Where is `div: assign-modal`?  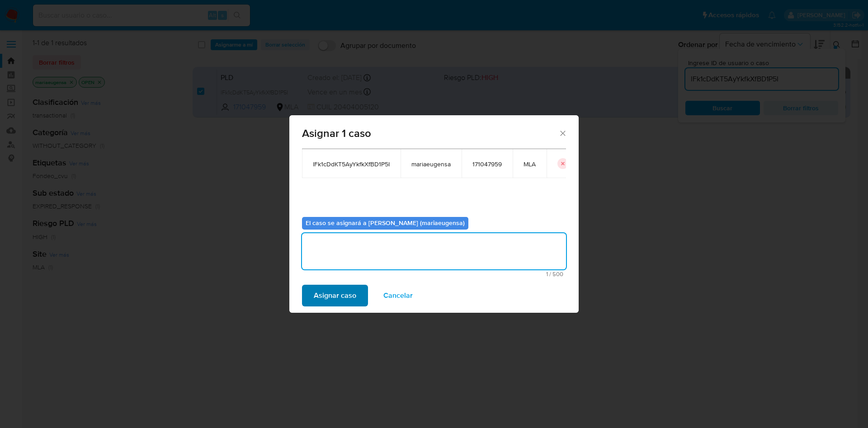 div: assign-modal is located at coordinates (434, 214).